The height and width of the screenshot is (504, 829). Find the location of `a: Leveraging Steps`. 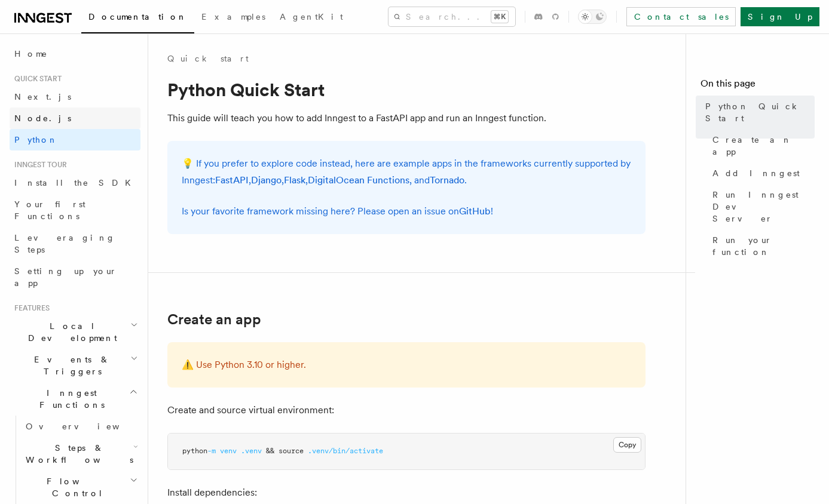

a: Leveraging Steps is located at coordinates (74, 244).